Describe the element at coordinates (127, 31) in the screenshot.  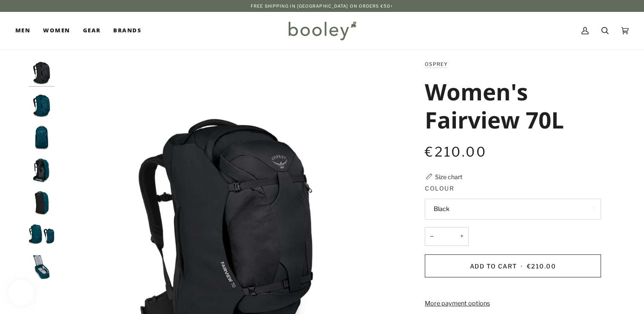
I see `a: Brands` at that location.